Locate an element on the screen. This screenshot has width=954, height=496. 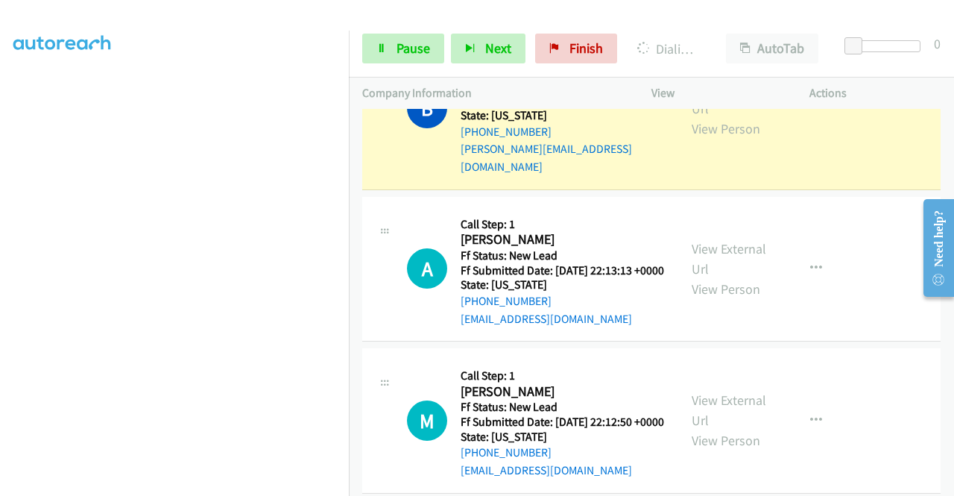
div: Delay between calls (in seconds) is located at coordinates (887, 46).